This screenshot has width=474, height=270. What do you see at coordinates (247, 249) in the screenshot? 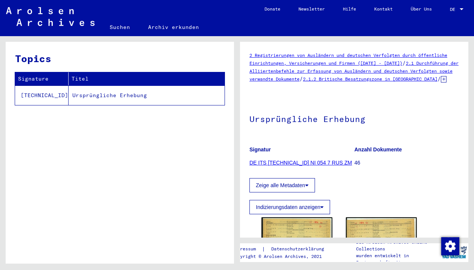
I see `a: Impressum` at bounding box center [247, 249].